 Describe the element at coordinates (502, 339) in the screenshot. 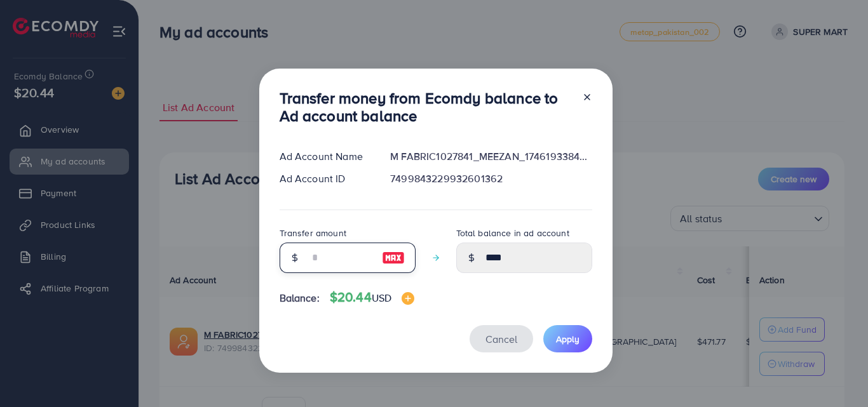

I see `span: Cancel` at that location.